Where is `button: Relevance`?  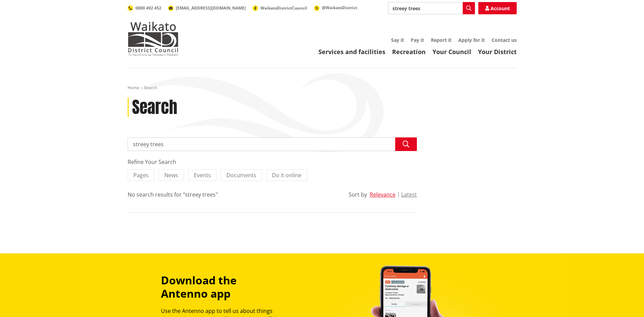 button: Relevance is located at coordinates (383, 195).